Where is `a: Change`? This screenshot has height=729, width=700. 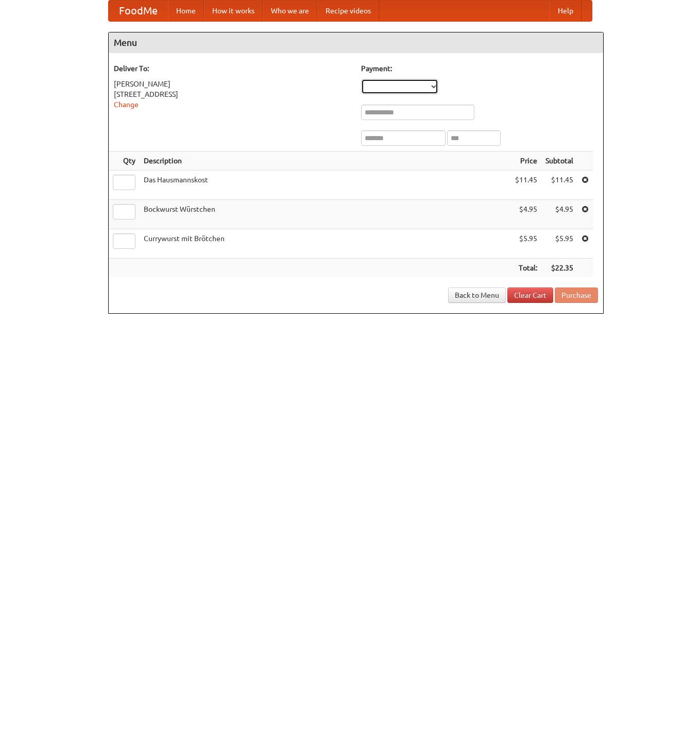 a: Change is located at coordinates (126, 105).